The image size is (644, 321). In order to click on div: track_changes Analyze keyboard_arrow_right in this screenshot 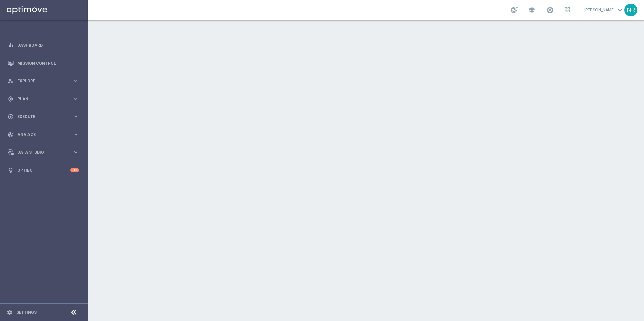, I will do `click(44, 135)`.